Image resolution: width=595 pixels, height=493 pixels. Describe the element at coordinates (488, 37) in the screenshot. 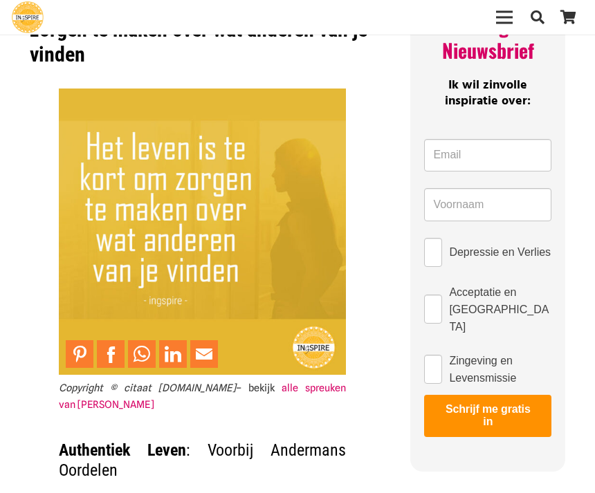

I see `span: Ontvang de Nieuwsbrief` at that location.